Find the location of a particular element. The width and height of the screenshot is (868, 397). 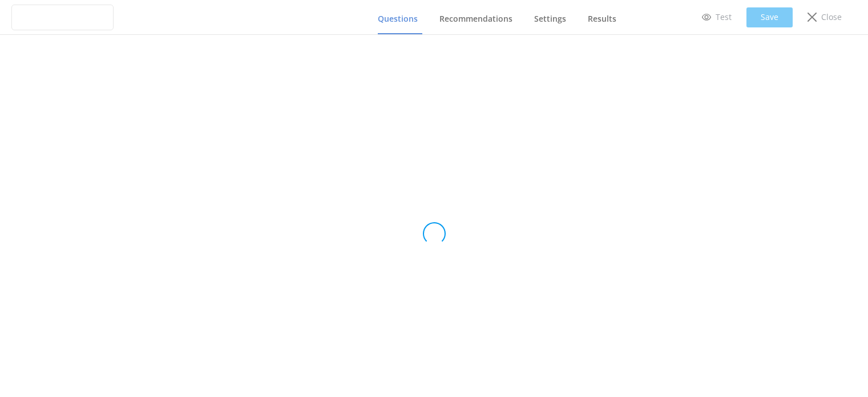

span: Questions is located at coordinates (398, 19).